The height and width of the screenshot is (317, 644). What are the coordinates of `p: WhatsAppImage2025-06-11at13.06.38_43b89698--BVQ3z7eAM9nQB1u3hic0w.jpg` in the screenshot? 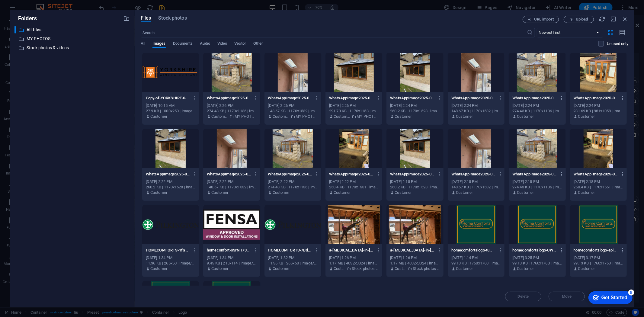 It's located at (596, 98).